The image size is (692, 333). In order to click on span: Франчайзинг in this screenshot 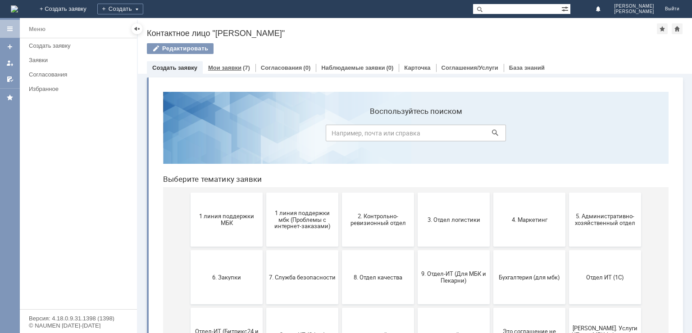, I will do `click(298, 250)`.